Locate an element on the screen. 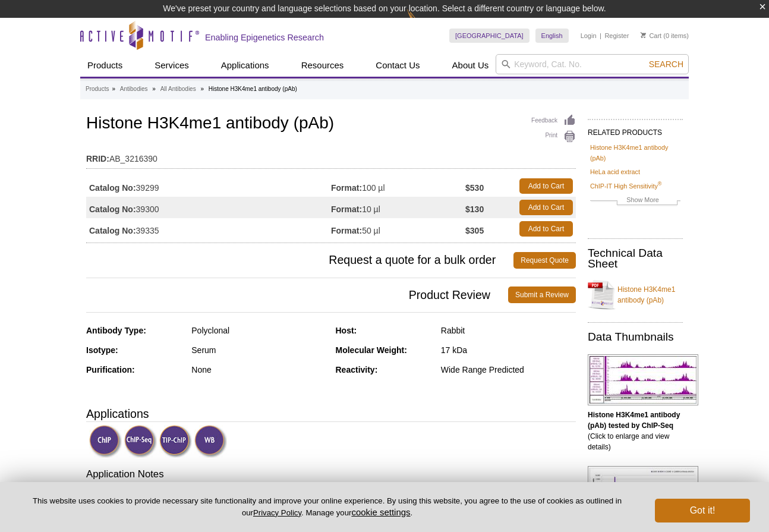 The width and height of the screenshot is (769, 532). h3: Applications is located at coordinates (331, 414).